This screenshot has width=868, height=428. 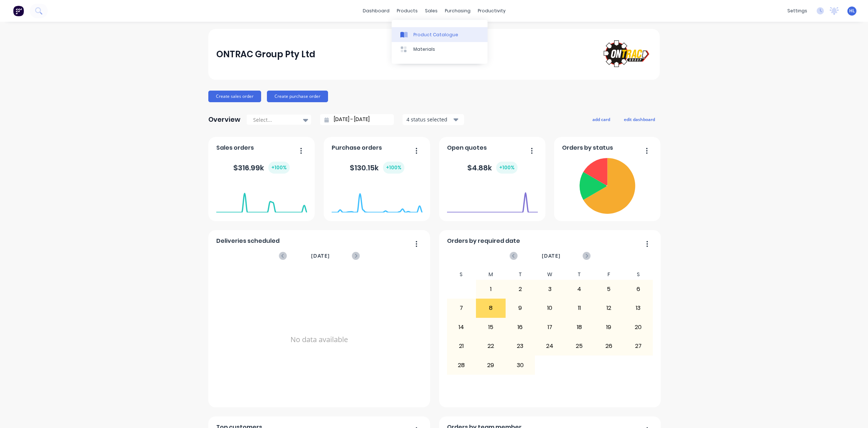 What do you see at coordinates (484, 241) in the screenshot?
I see `span: Orders by required date` at bounding box center [484, 241].